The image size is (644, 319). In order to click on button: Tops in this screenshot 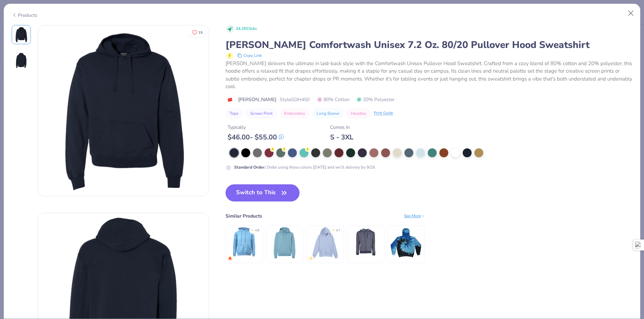, I will do `click(234, 114)`.